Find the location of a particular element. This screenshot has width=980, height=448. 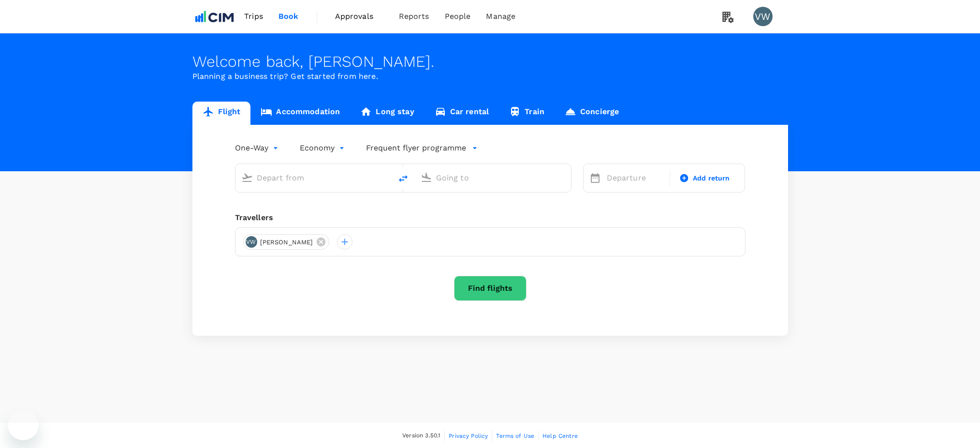

a: Train is located at coordinates (526, 114).